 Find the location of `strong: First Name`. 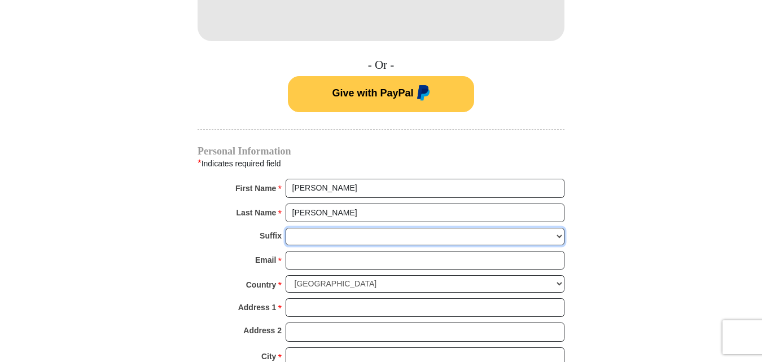

strong: First Name is located at coordinates (256, 188).